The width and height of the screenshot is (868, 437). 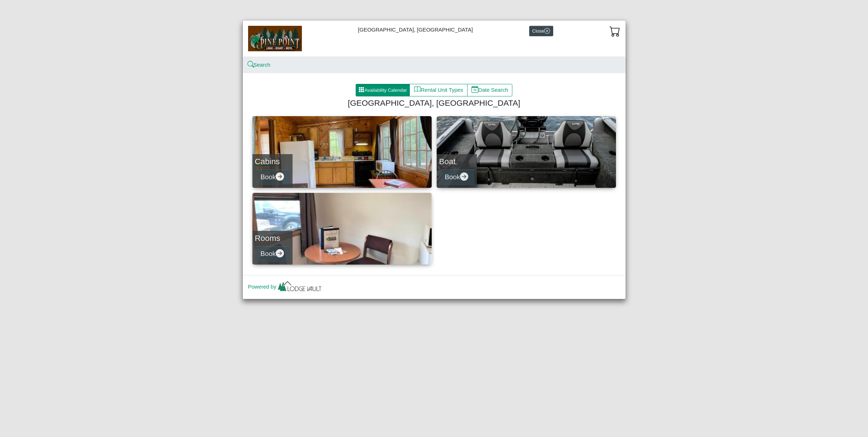 What do you see at coordinates (275, 38) in the screenshot?
I see `img: b144ff98-a7e1-49bd-98da-e9ae77355310.jpg` at bounding box center [275, 38].